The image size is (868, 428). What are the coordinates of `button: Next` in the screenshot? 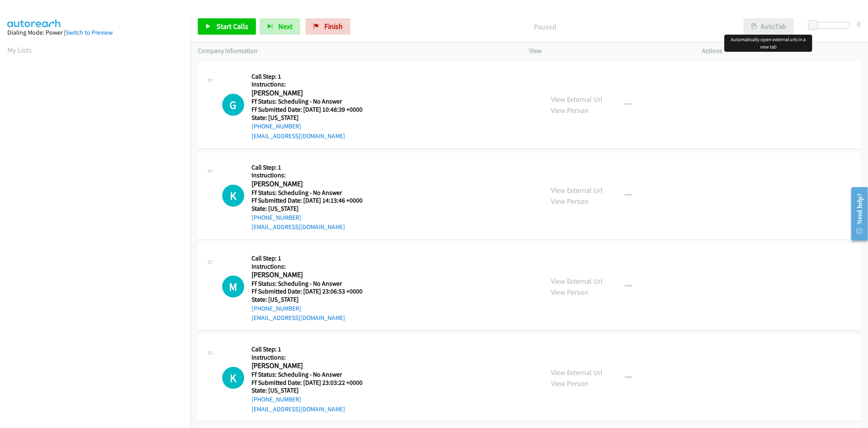 It's located at (280, 26).